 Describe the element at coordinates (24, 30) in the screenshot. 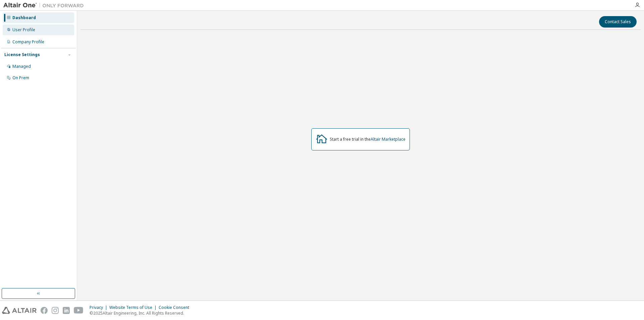

I see `div: User Profile` at that location.